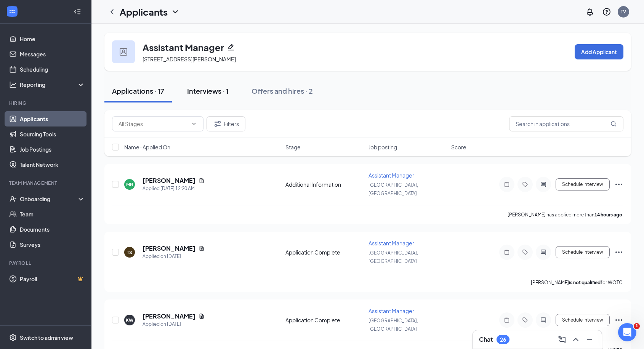 This screenshot has height=349, width=644. Describe the element at coordinates (226, 124) in the screenshot. I see `button: Filter Filters` at that location.